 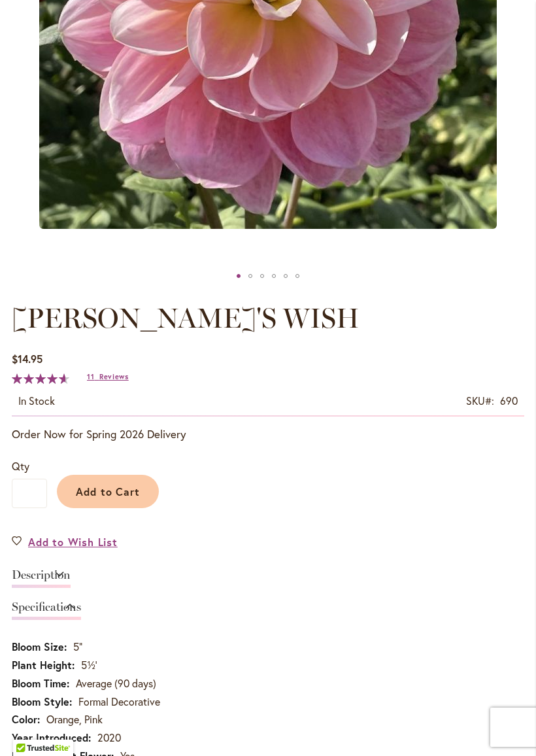 What do you see at coordinates (47, 610) in the screenshot?
I see `a: Specifications` at bounding box center [47, 610].